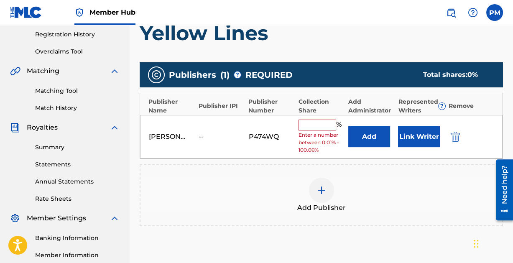 Image resolution: width=513 pixels, height=263 pixels. What do you see at coordinates (77, 147) in the screenshot?
I see `a: Summary` at bounding box center [77, 147].